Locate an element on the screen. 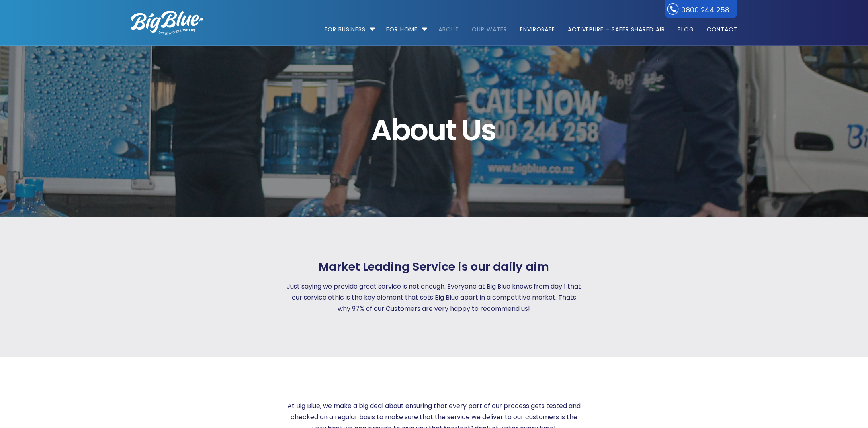 Image resolution: width=868 pixels, height=428 pixels. span: o is located at coordinates (418, 130).